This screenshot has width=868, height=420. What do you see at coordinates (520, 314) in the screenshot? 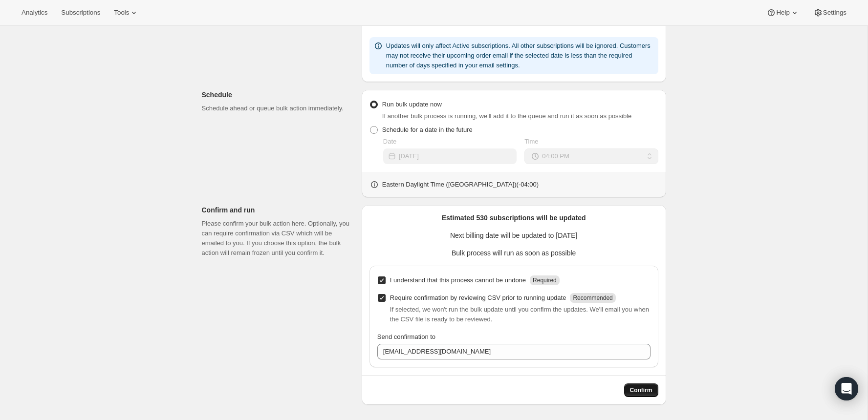
I see `span: If selected, we won't run the bulk update until you confirm the updates. We'll email you when the...` at bounding box center [520, 314].